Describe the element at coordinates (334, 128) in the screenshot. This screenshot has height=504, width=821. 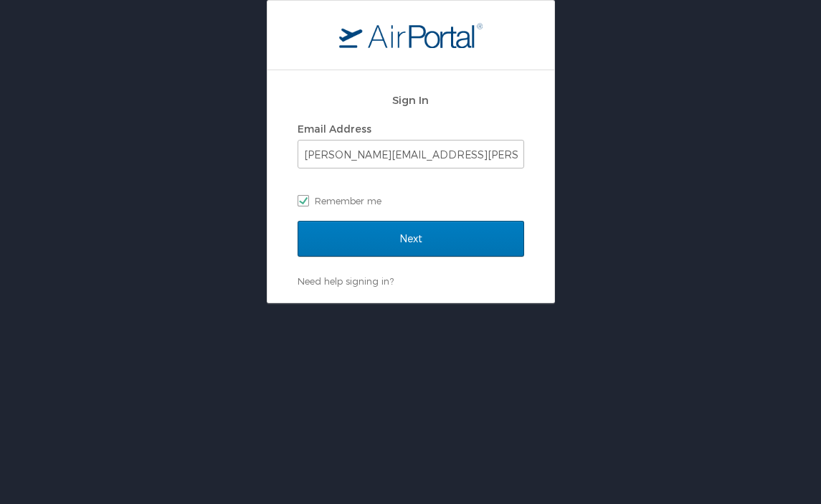
I see `label: Email Address` at that location.